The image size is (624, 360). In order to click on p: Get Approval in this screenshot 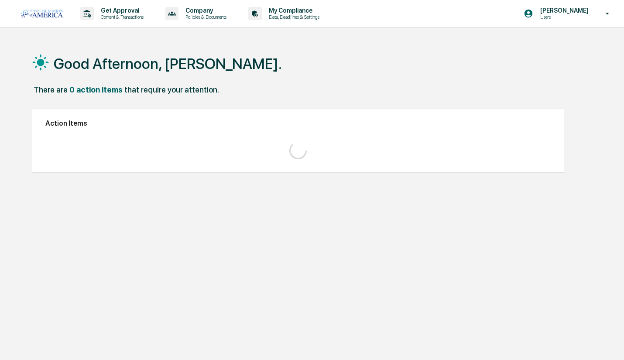, I will do `click(121, 10)`.